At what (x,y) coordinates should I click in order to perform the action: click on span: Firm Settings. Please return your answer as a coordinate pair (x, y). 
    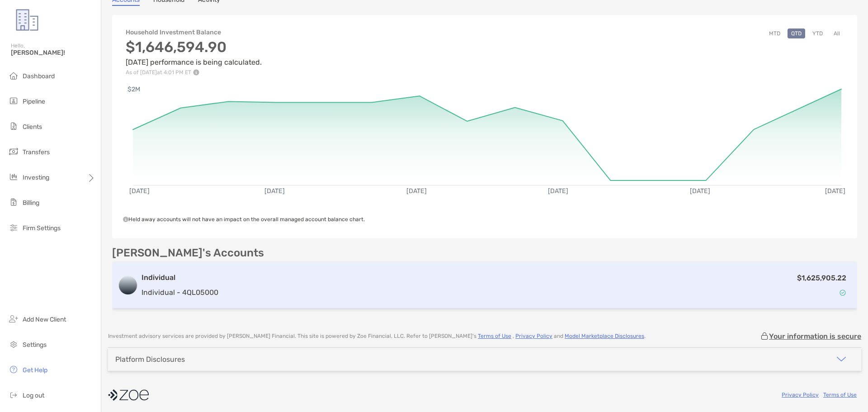
    Looking at the image, I should click on (42, 228).